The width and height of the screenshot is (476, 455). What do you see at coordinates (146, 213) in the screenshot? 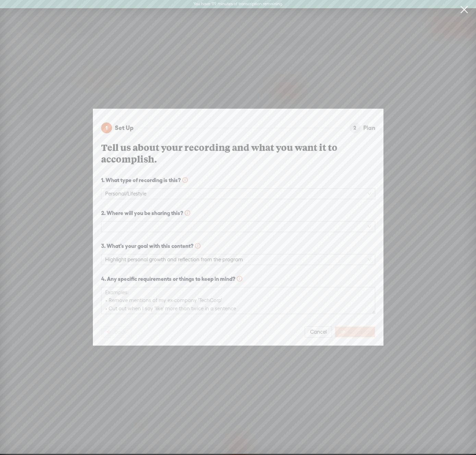
I see `strong: 2. Where will you be sharing this?` at bounding box center [146, 213].